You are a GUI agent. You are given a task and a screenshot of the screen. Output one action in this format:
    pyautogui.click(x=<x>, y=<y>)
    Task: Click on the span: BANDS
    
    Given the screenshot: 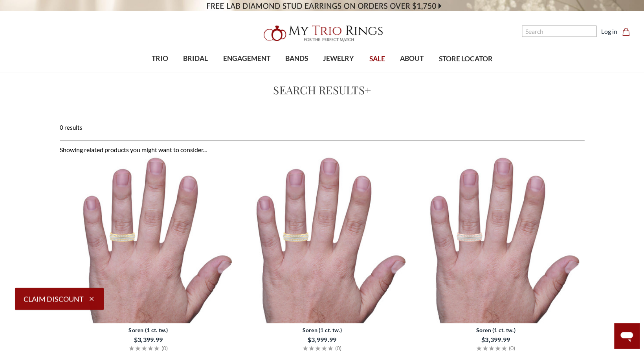 What is the action you would take?
    pyautogui.click(x=297, y=59)
    